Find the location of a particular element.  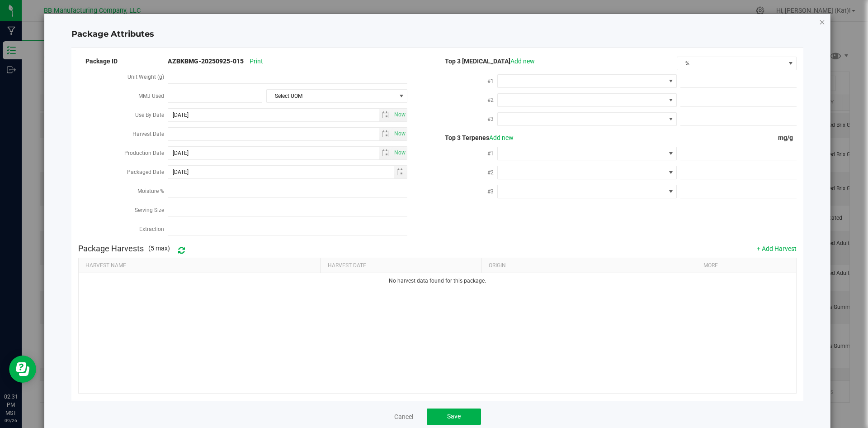

p: No harvest data found for this package. is located at coordinates (438, 281).